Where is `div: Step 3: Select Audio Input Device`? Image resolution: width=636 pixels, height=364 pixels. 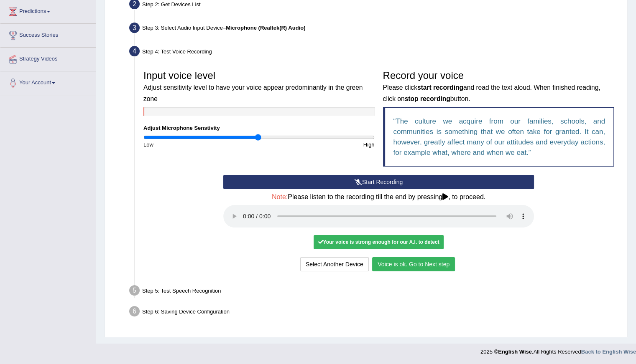 div: Step 3: Select Audio Input Device is located at coordinates (374, 29).